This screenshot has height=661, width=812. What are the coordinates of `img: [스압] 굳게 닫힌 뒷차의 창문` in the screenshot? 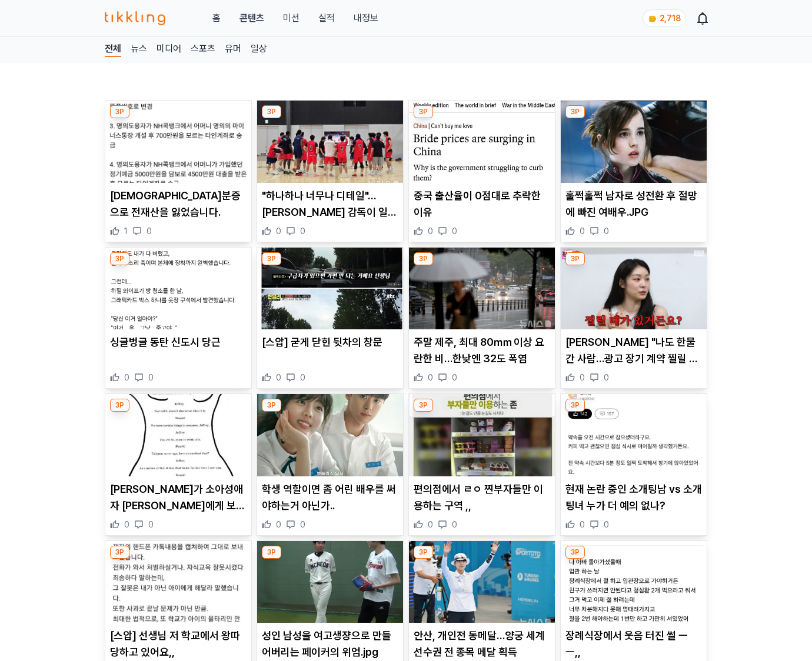 It's located at (330, 289).